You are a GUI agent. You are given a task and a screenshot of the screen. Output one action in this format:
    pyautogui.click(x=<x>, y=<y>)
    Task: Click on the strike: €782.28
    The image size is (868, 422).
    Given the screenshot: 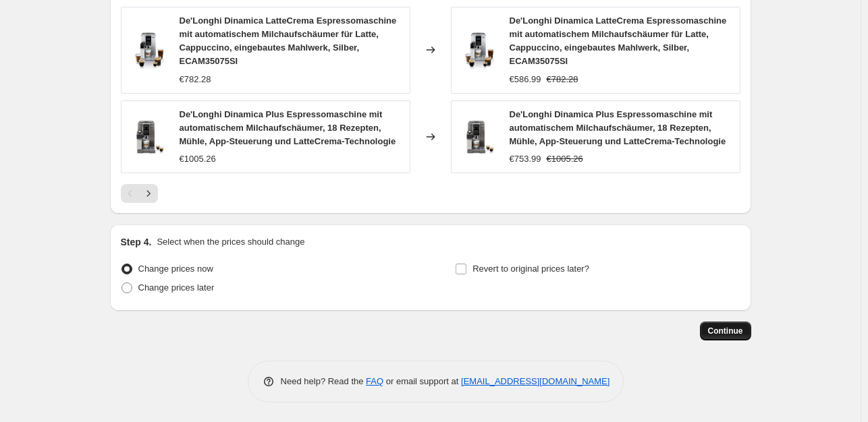 What is the action you would take?
    pyautogui.click(x=562, y=79)
    